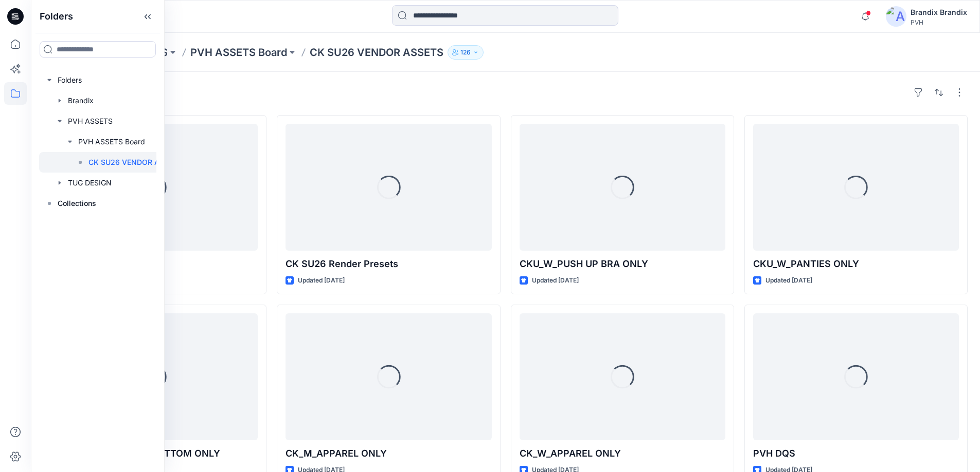  I want to click on p: CK SU26 Render Presets, so click(388, 264).